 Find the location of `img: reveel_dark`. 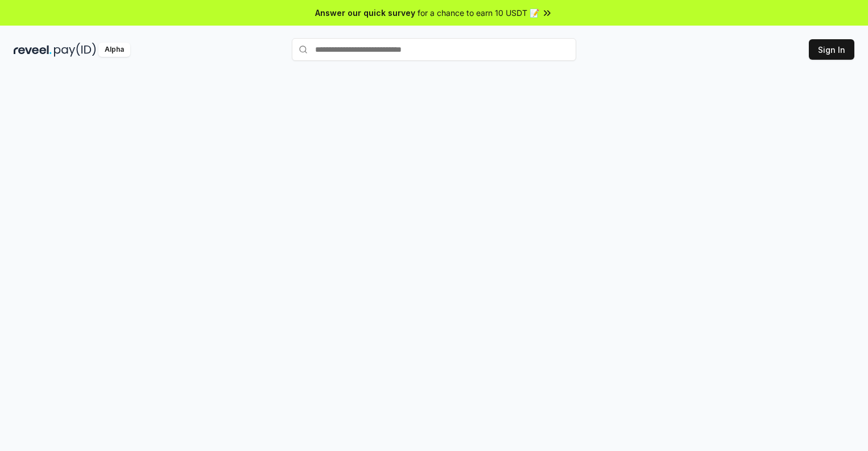

img: reveel_dark is located at coordinates (33, 49).